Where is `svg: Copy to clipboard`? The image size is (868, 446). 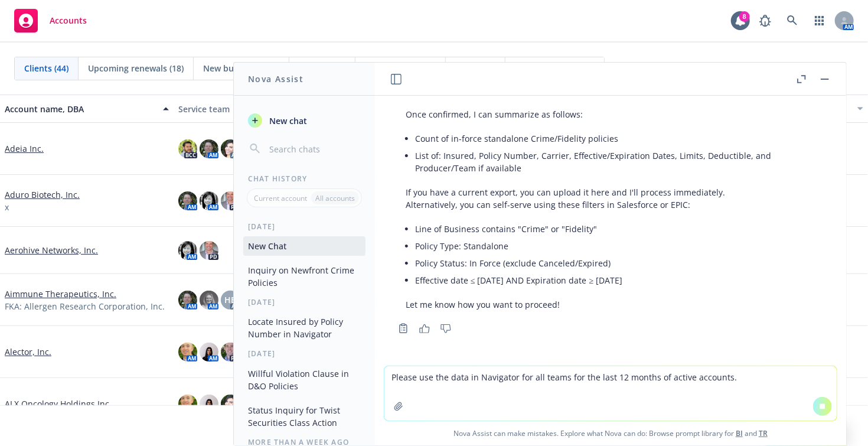
svg: Copy to clipboard is located at coordinates (404, 329).